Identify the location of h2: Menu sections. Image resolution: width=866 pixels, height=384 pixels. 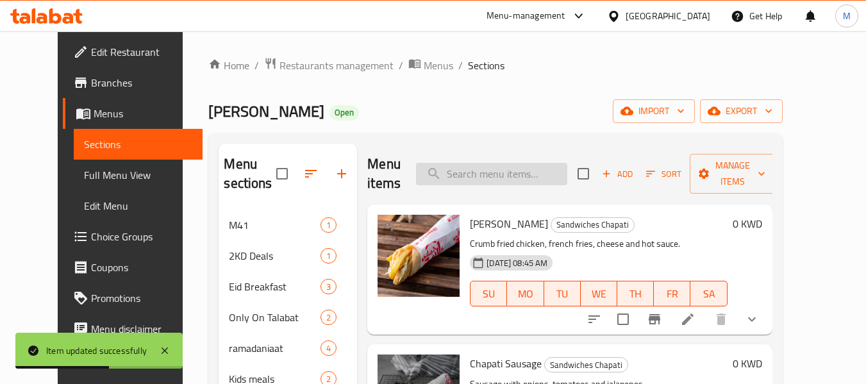
(250, 174).